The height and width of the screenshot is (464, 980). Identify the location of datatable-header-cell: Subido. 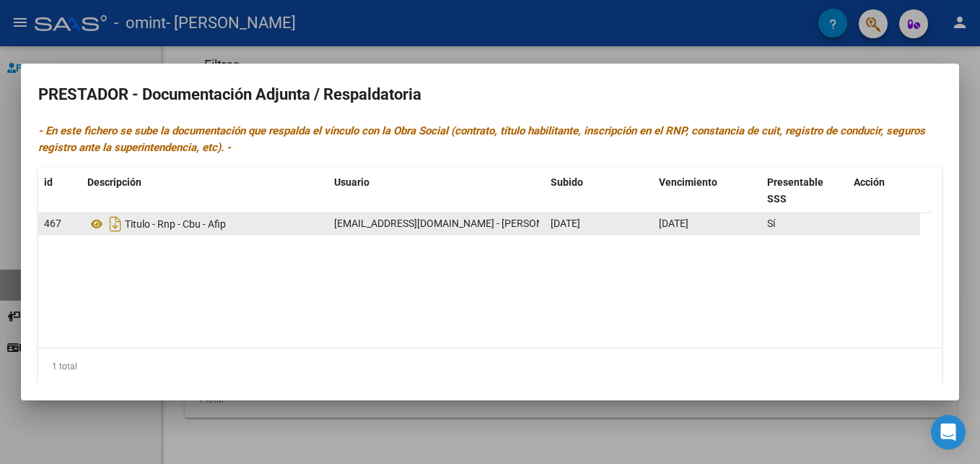
(600, 191).